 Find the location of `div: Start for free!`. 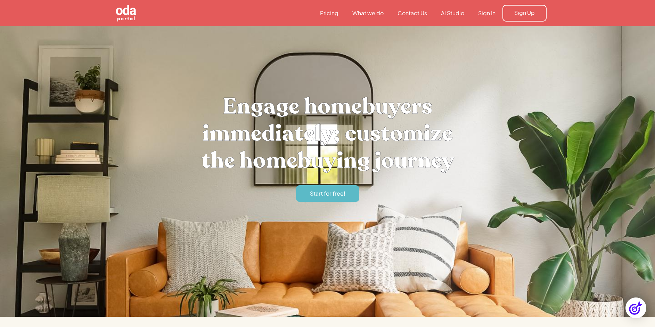

div: Start for free! is located at coordinates (328, 194).